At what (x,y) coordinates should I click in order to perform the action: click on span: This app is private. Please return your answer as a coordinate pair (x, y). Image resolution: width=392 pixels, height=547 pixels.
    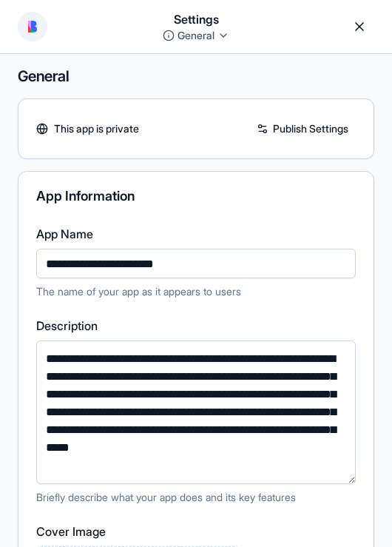
    Looking at the image, I should click on (96, 129).